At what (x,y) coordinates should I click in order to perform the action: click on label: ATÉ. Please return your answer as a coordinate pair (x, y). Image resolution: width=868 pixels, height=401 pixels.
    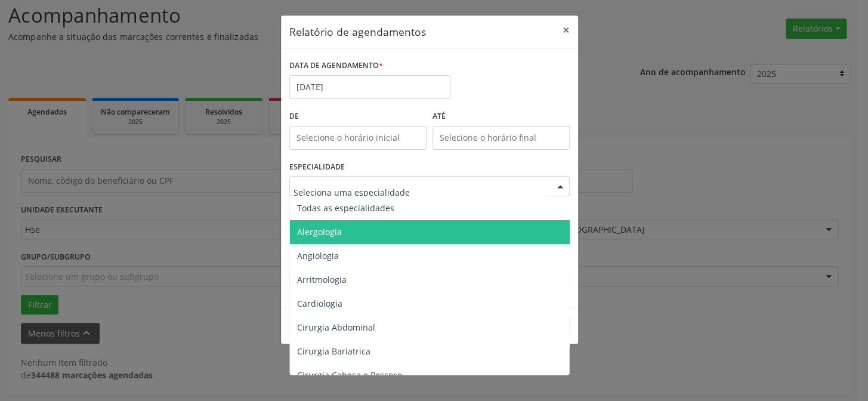
    Looking at the image, I should click on (501, 117).